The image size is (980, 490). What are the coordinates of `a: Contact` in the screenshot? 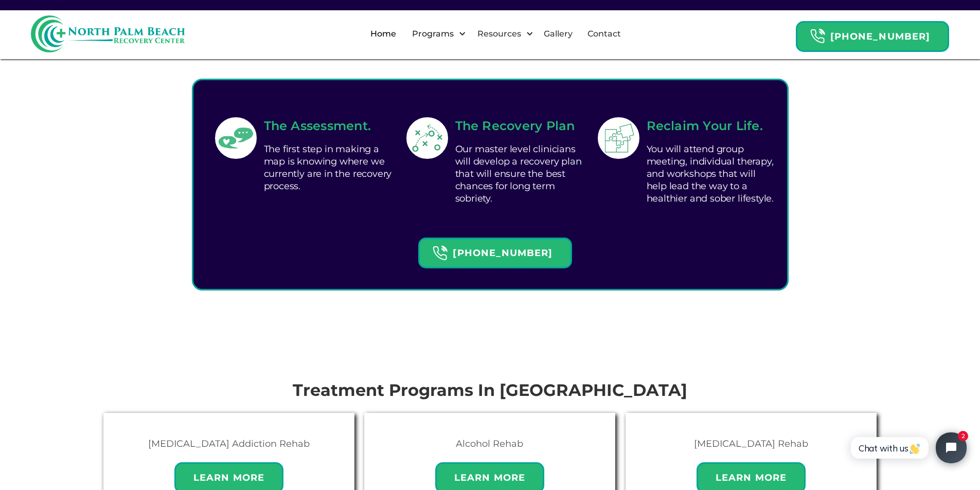 It's located at (604, 34).